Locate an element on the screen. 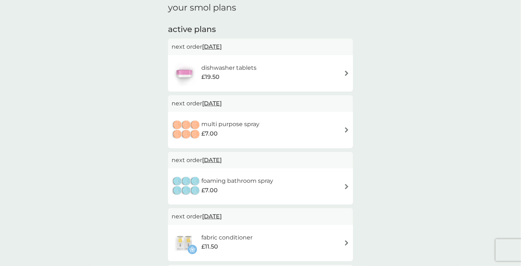  img: dishwasher tablets is located at coordinates (184, 73).